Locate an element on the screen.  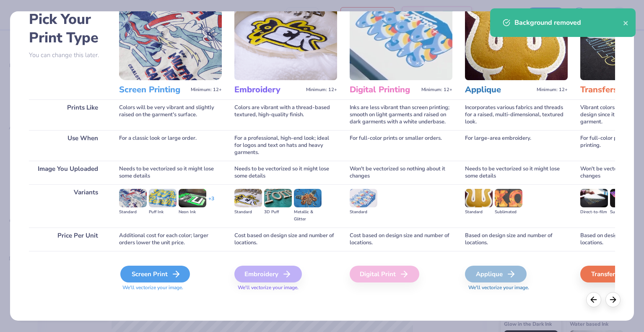
div: Metallic & Glitter is located at coordinates (308, 216).